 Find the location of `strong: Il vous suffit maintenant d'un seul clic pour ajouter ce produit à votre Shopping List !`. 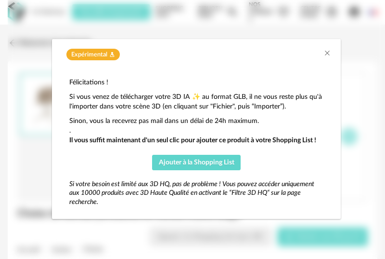

strong: Il vous suffit maintenant d'un seul clic pour ajouter ce produit à votre Shopping List ! is located at coordinates (193, 140).